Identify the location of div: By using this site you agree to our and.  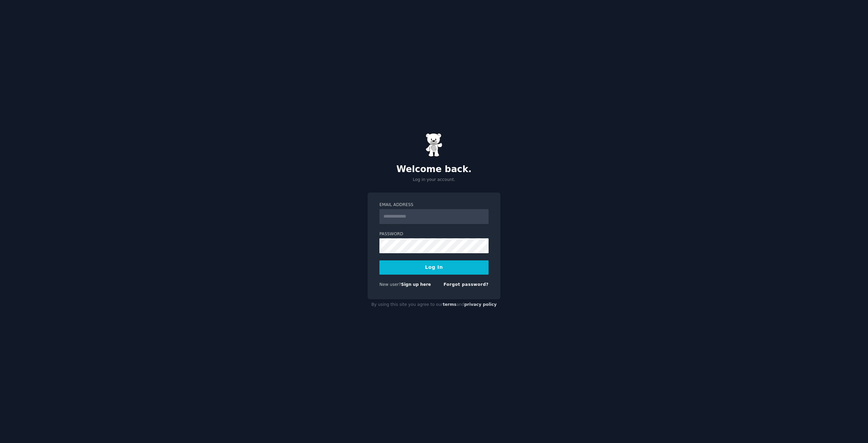
(434, 305).